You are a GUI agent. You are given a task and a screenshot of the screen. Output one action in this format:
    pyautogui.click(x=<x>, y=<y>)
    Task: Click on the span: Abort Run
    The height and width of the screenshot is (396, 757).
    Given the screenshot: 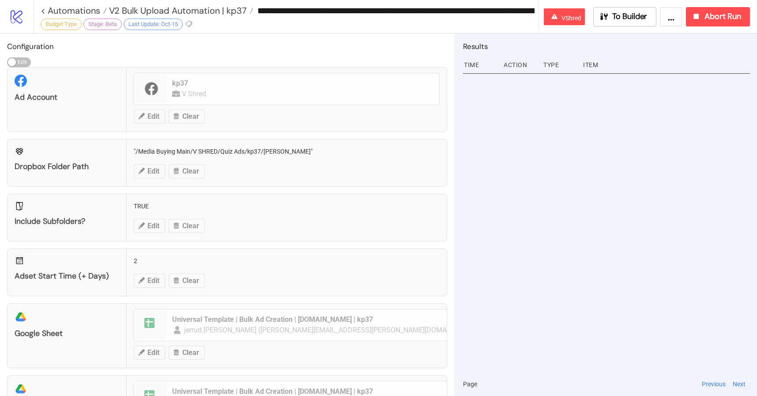 What is the action you would take?
    pyautogui.click(x=722, y=16)
    